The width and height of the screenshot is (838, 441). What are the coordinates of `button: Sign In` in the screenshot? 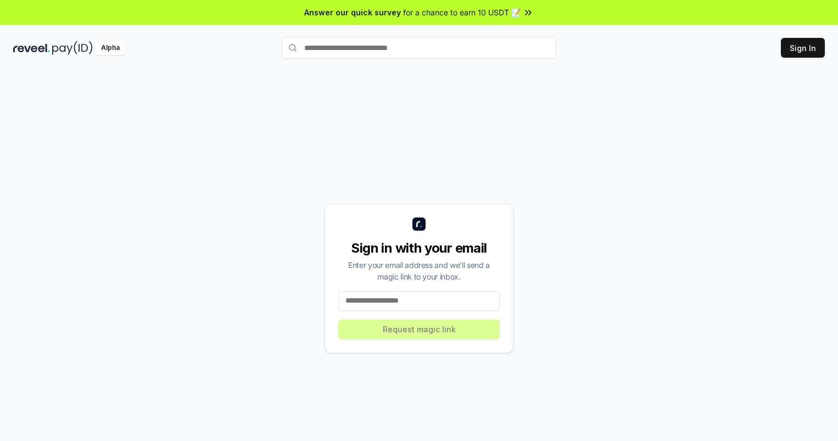 It's located at (802, 48).